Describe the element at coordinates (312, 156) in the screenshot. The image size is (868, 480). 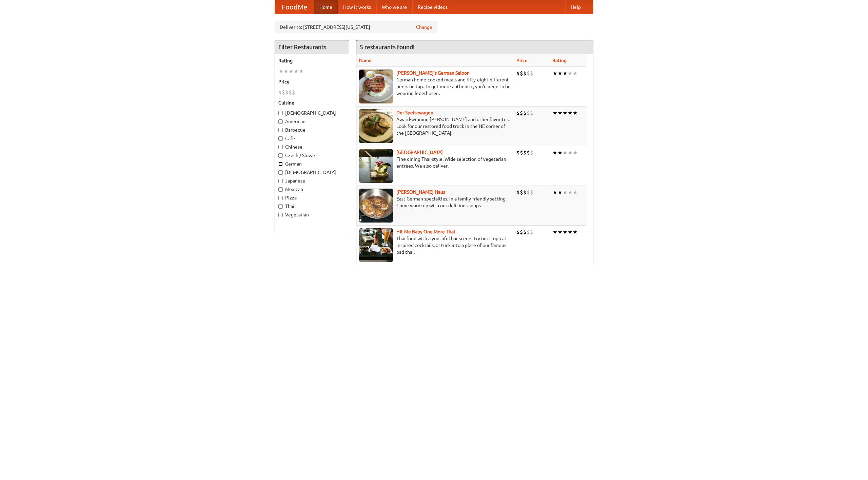
I see `label: Czech / Slovak` at that location.